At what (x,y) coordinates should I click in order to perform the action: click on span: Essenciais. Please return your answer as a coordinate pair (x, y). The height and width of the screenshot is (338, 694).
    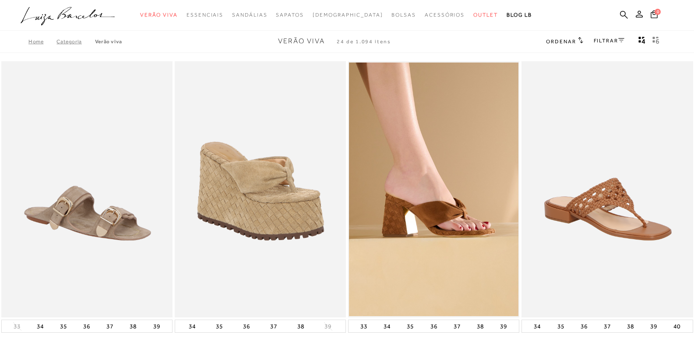
    Looking at the image, I should click on (205, 15).